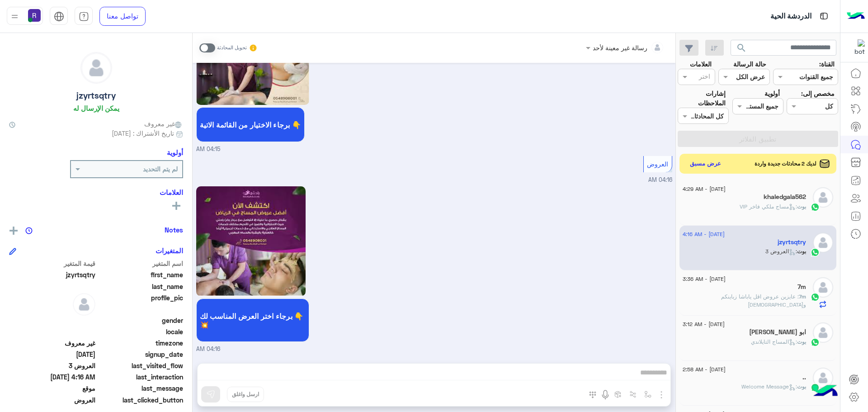 This screenshot has height=412, width=868. What do you see at coordinates (232, 48) in the screenshot?
I see `small: تحويل المحادثة` at bounding box center [232, 48].